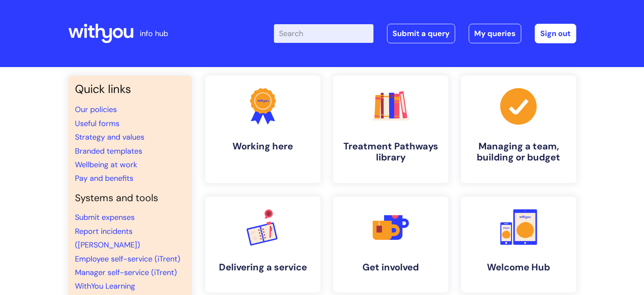 This screenshot has width=644, height=295. Describe the element at coordinates (391, 152) in the screenshot. I see `h4: Treatment Pathways library` at that location.